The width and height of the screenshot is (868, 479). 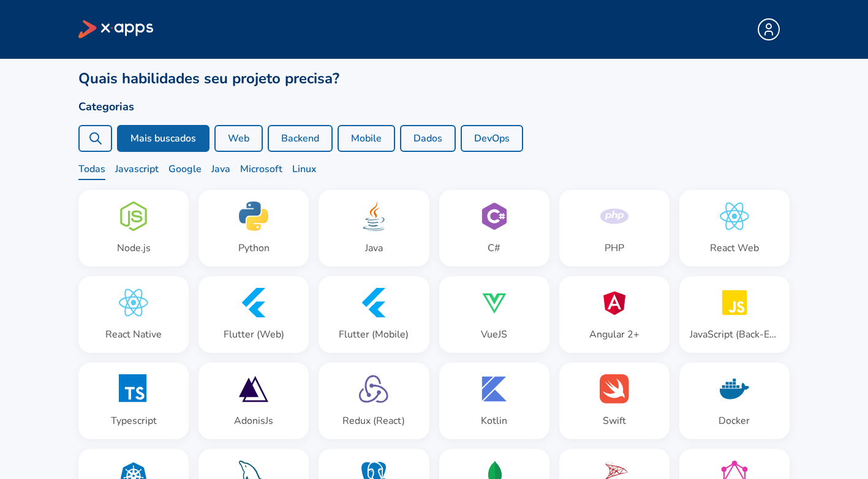 I want to click on button: React Web, so click(x=734, y=228).